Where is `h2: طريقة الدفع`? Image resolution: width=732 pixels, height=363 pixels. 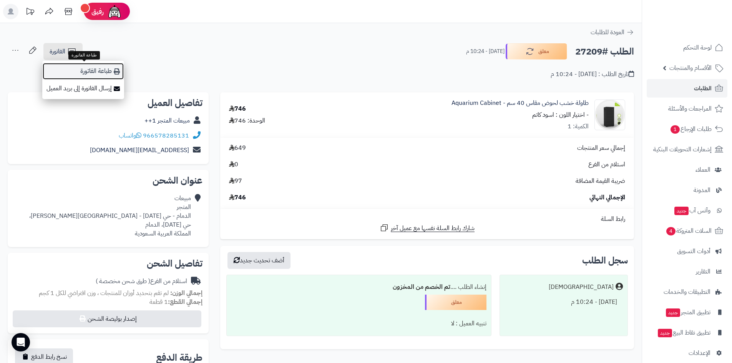
h2: طريقة الدفع is located at coordinates (179, 358).